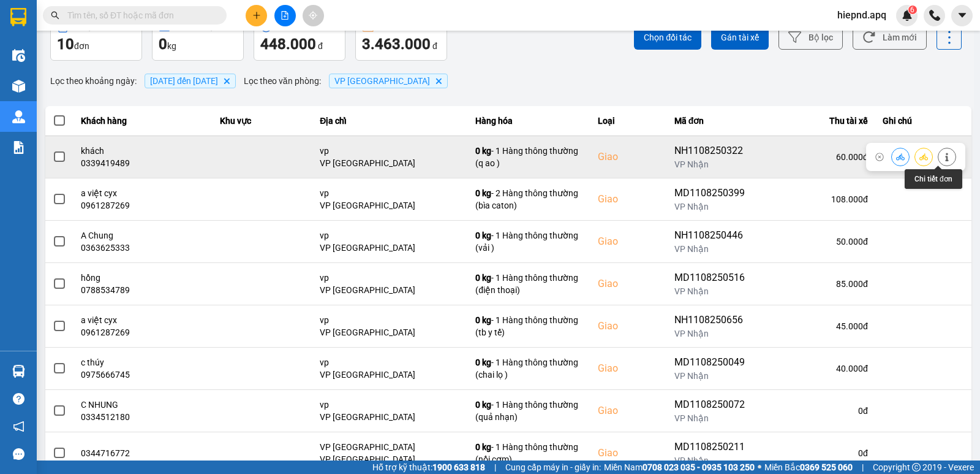 The image size is (980, 474). I want to click on div: NH1108250446, so click(713, 235).